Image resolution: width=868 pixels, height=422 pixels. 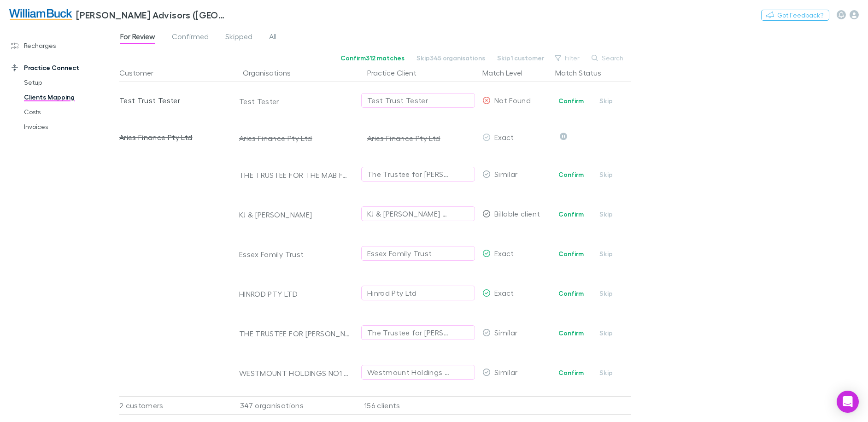 I want to click on div: Westmount Holdings No.1 Pty Ltd, so click(x=409, y=372).